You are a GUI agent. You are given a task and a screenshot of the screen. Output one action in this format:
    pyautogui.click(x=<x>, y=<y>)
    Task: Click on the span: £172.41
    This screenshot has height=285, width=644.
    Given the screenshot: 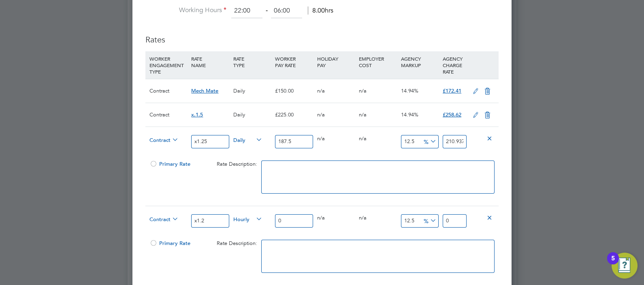 What is the action you would take?
    pyautogui.click(x=452, y=90)
    